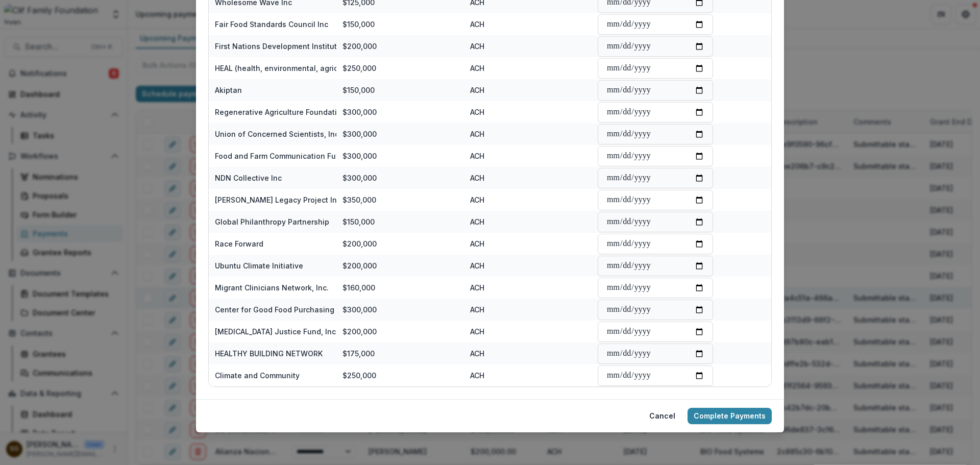 Image resolution: width=980 pixels, height=465 pixels. What do you see at coordinates (359, 200) in the screenshot?
I see `p: $350,000` at bounding box center [359, 200].